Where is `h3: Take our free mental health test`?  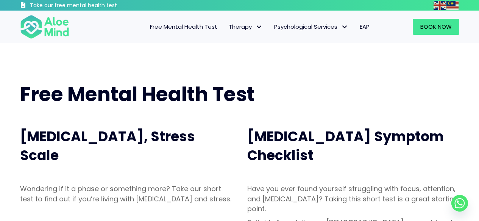 h3: Take our free mental health test is located at coordinates (94, 6).